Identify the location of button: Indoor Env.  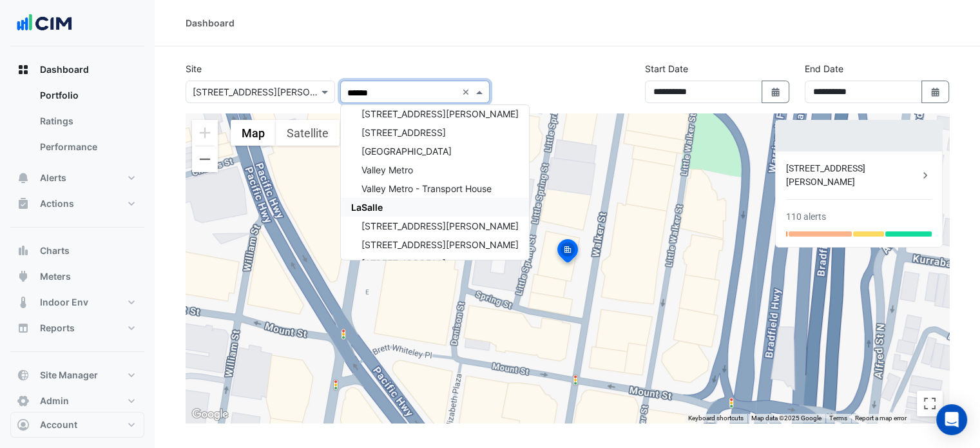
(78, 303).